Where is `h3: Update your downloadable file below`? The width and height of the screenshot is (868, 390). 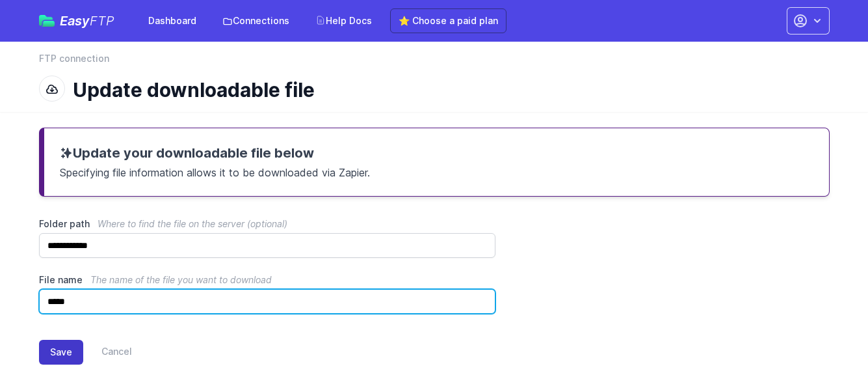 h3: Update your downloadable file below is located at coordinates (437, 153).